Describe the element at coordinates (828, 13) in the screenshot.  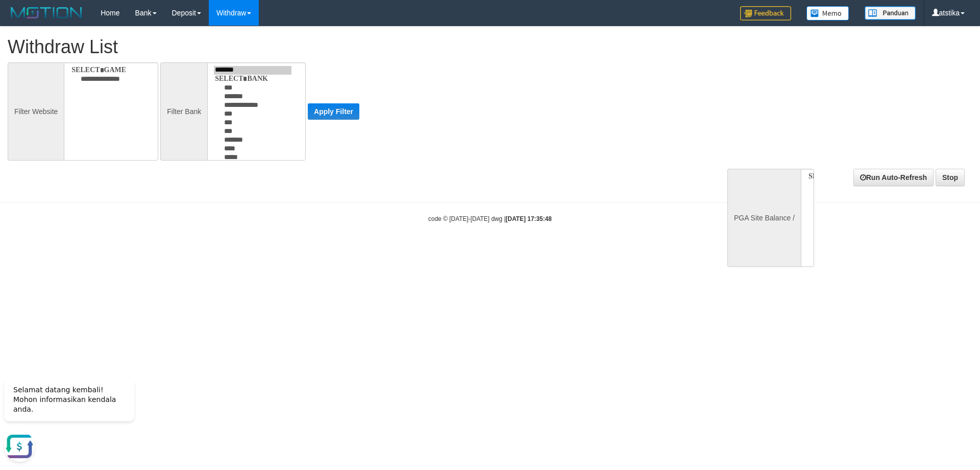
I see `img: Button%20Memo.svg` at that location.